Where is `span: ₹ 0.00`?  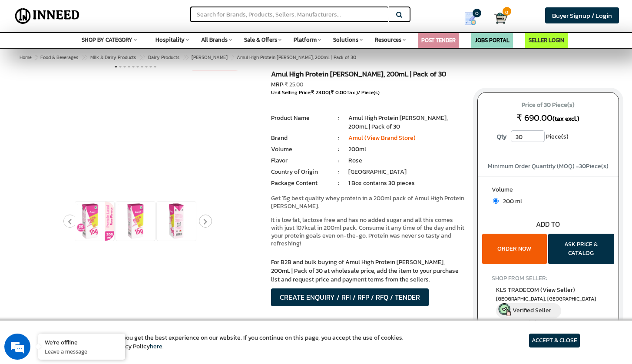
span: ₹ 0.00 is located at coordinates (339, 92).